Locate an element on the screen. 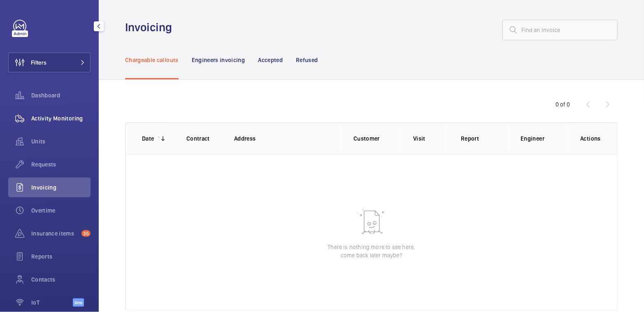 Image resolution: width=644 pixels, height=312 pixels. p: Accepted is located at coordinates (270, 60).